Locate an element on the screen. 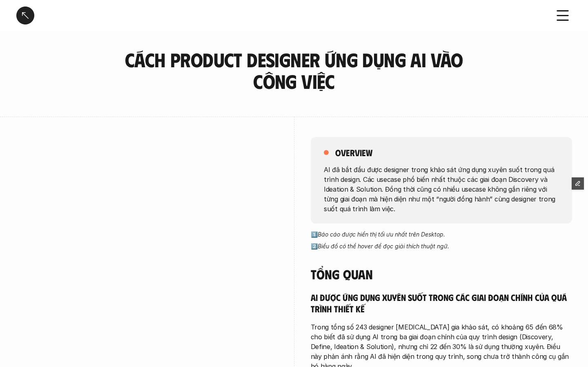 Image resolution: width=588 pixels, height=367 pixels. h5: overview is located at coordinates (354, 152).